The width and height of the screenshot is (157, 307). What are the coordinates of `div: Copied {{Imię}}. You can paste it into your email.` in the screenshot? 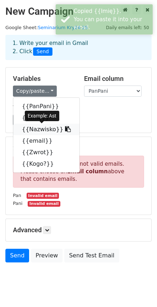 It's located at (112, 19).